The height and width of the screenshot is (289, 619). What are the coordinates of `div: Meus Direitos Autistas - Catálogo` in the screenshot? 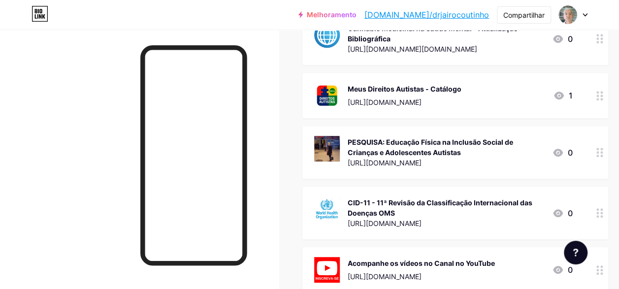 It's located at (405, 89).